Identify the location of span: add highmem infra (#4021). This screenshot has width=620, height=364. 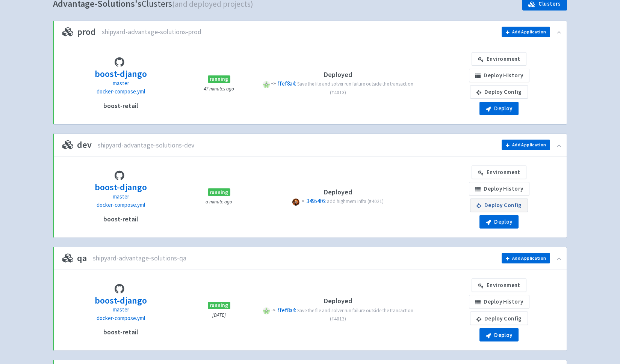
(355, 201).